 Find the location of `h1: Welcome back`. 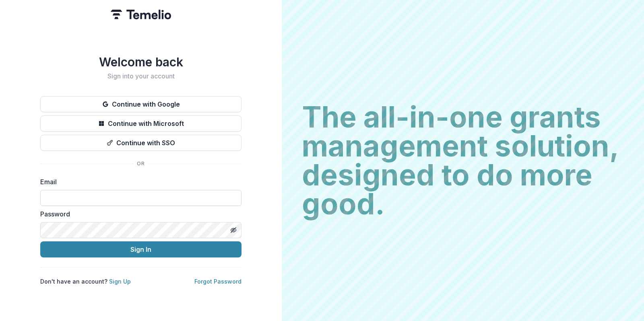

h1: Welcome back is located at coordinates (141, 62).